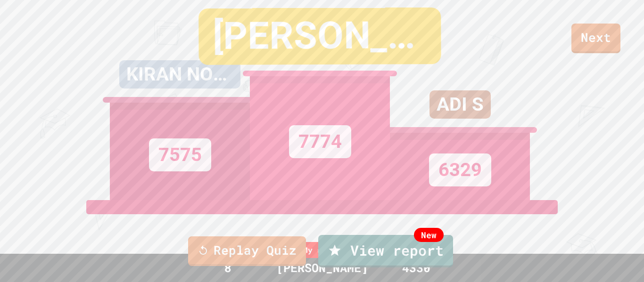 Image resolution: width=644 pixels, height=282 pixels. Describe the element at coordinates (180, 155) in the screenshot. I see `div: 7575` at that location.